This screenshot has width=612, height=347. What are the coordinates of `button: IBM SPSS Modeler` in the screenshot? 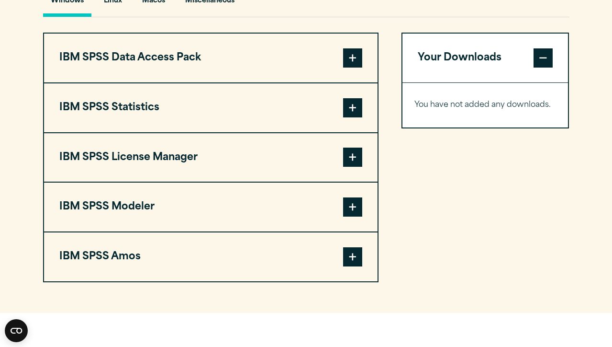 It's located at (211, 207).